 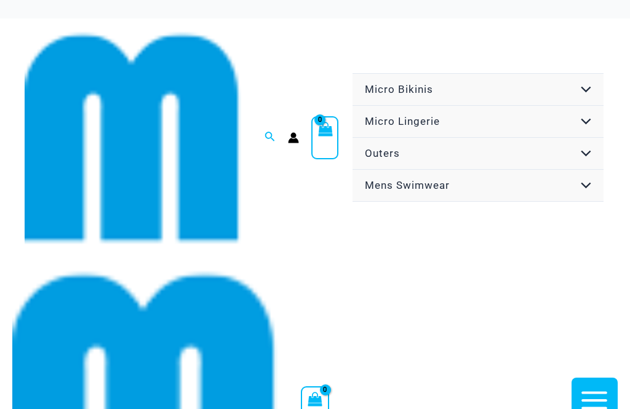 I want to click on a: Mens SwimwearMenu ToggleMenu Toggle, so click(x=478, y=186).